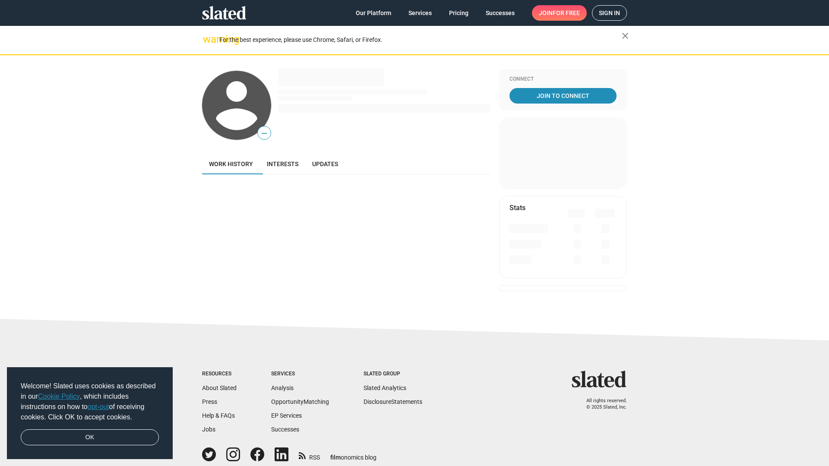 The height and width of the screenshot is (466, 829). Describe the element at coordinates (393, 402) in the screenshot. I see `a: DisclosureStatements` at that location.